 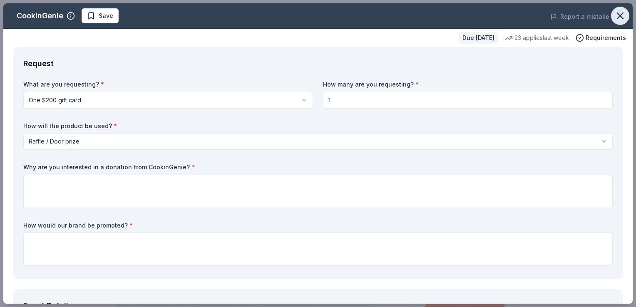 I want to click on span: Save, so click(x=106, y=16).